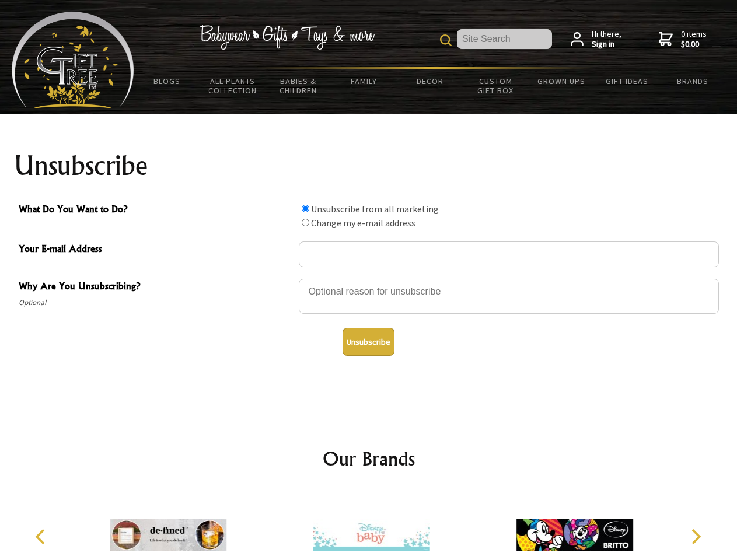 The height and width of the screenshot is (560, 737). Describe the element at coordinates (694, 39) in the screenshot. I see `span: 0 items` at that location.